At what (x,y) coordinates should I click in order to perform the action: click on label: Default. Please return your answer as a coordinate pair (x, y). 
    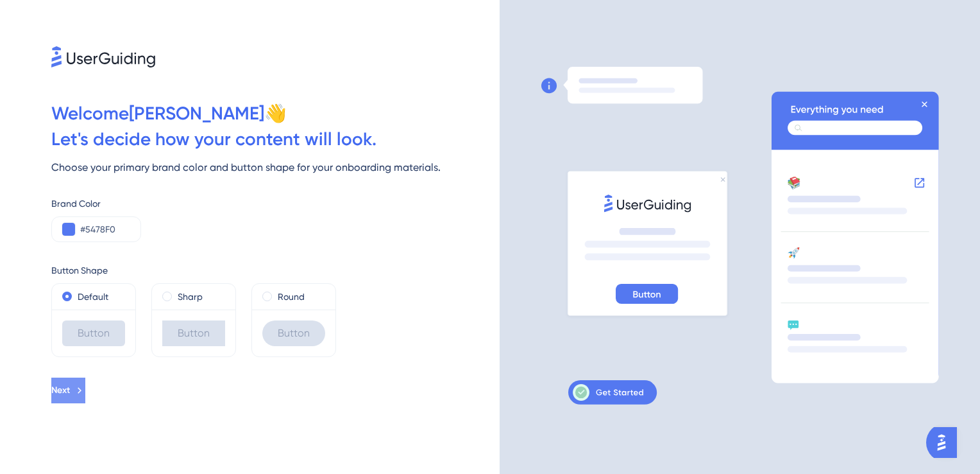
    Looking at the image, I should click on (93, 297).